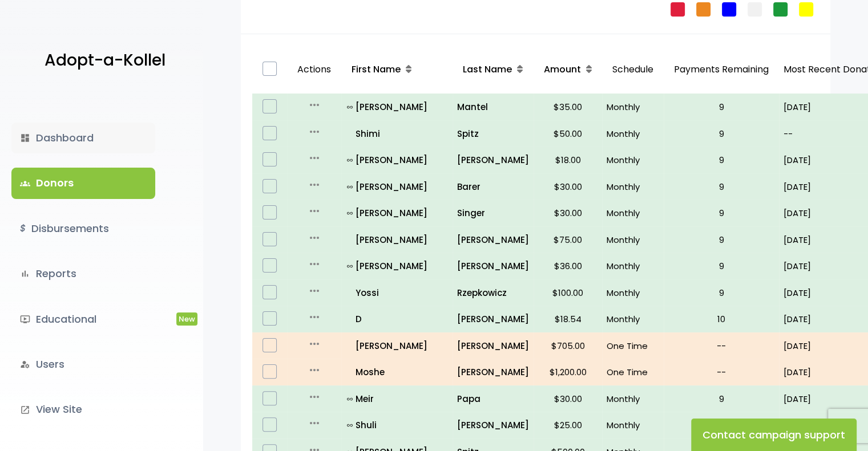 Image resolution: width=868 pixels, height=451 pixels. I want to click on span: Amount, so click(562, 69).